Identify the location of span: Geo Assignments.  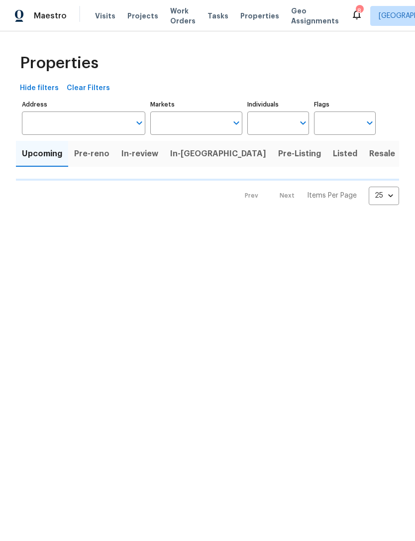
(315, 16).